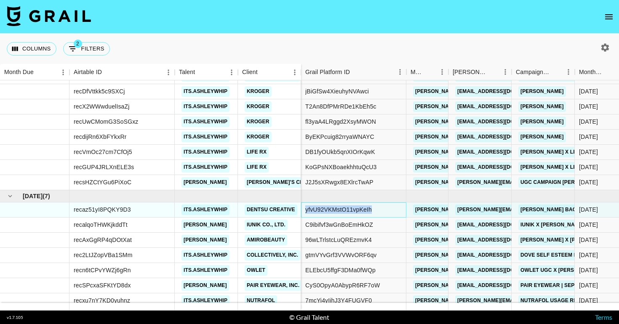  What do you see at coordinates (338, 240) in the screenshot?
I see `div: 96wLTrlstcLuQREzmvK4` at bounding box center [338, 240].